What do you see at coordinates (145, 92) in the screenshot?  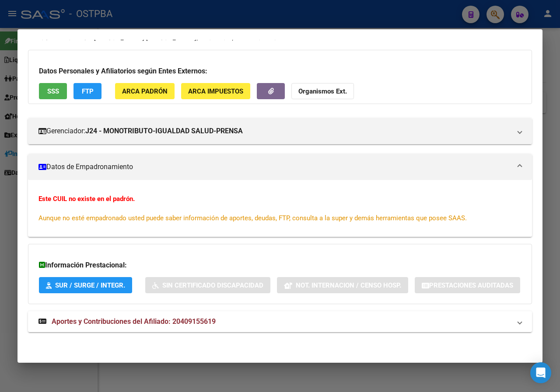 I see `span: ARCA Padrón` at bounding box center [145, 92].